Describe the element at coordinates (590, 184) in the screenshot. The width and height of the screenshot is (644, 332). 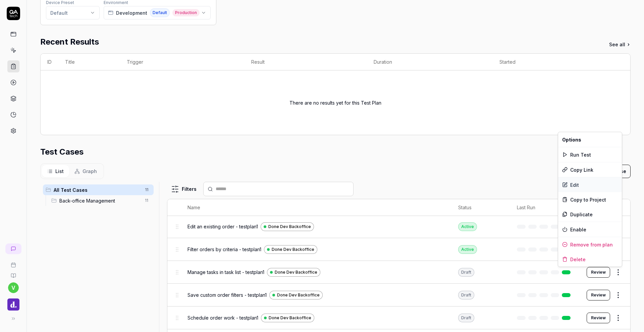
I see `div: Edit` at that location.